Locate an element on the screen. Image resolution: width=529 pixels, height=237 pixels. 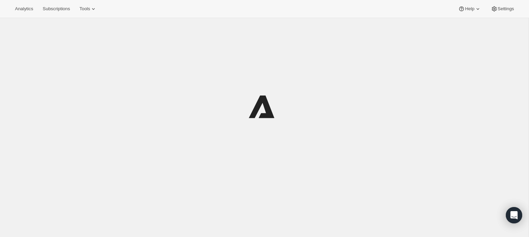
button: Subscriptions is located at coordinates (56, 9).